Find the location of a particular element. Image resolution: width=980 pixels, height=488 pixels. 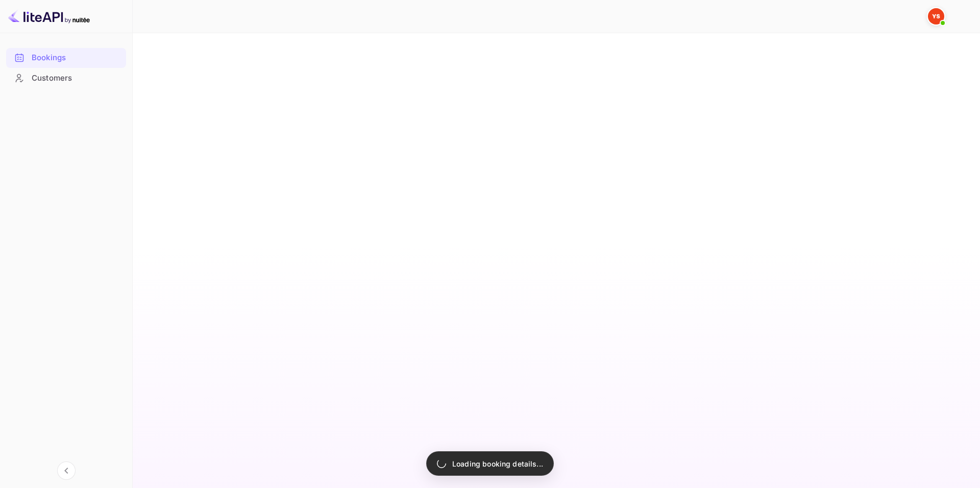

img: LiteAPI logo is located at coordinates (49, 16).